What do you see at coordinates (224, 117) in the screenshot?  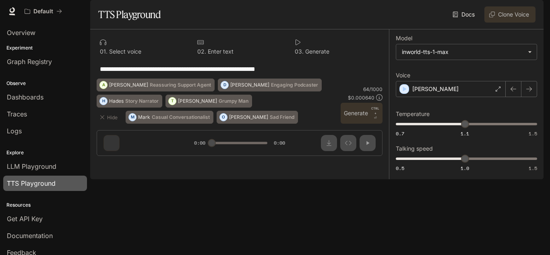 I see `div: O` at bounding box center [224, 117].